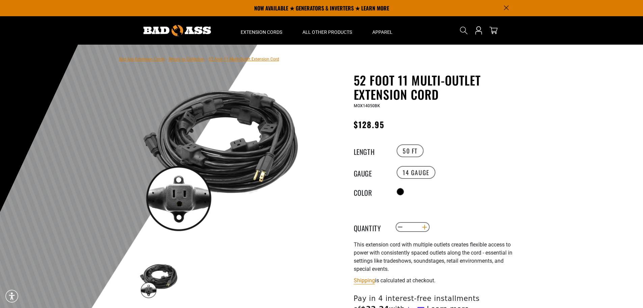 The image size is (643, 308). I want to click on span: Extension Cords, so click(261, 32).